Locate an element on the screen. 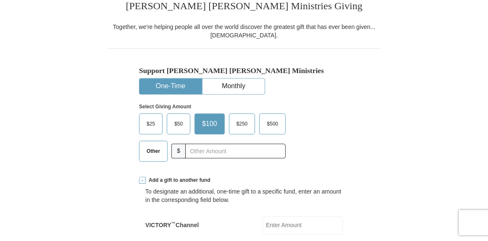 The image size is (488, 241). label: VICTORY Channel is located at coordinates (172, 225).